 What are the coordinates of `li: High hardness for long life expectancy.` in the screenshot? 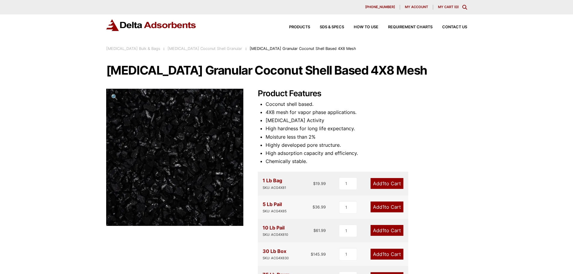 It's located at (367, 129).